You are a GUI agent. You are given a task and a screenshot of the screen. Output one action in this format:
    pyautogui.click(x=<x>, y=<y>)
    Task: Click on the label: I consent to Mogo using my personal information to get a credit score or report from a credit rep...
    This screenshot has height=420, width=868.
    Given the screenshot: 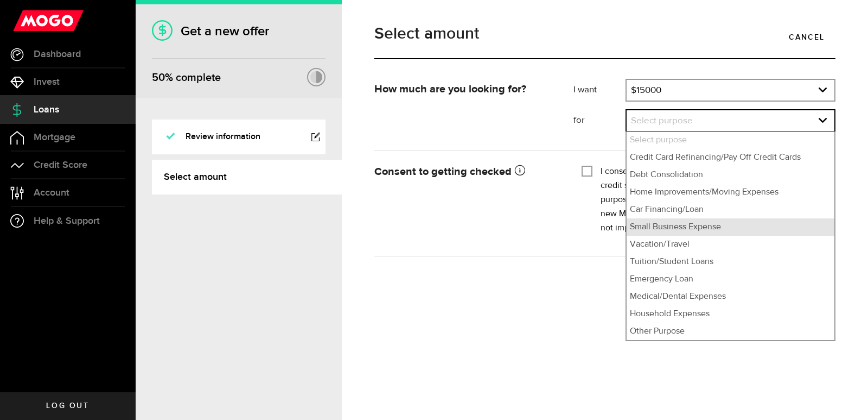 What is the action you would take?
    pyautogui.click(x=714, y=200)
    